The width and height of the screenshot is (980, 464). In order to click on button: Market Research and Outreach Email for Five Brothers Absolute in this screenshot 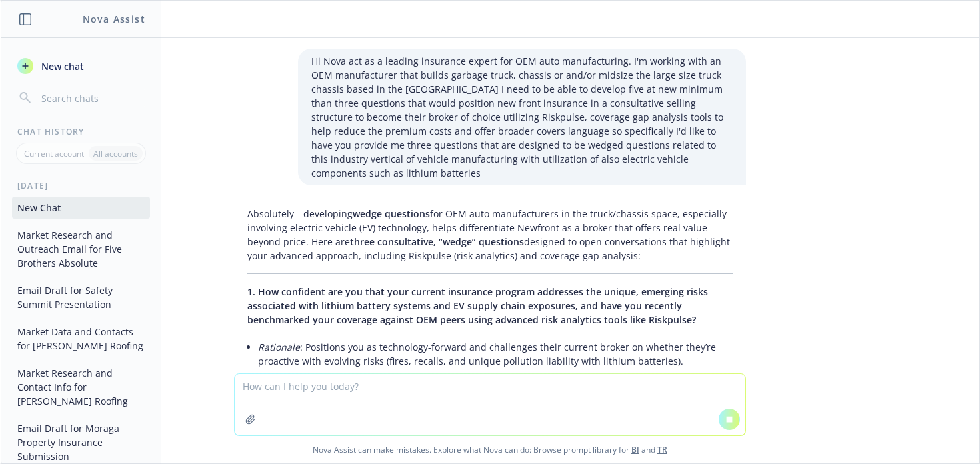, I will do `click(80, 249)`.